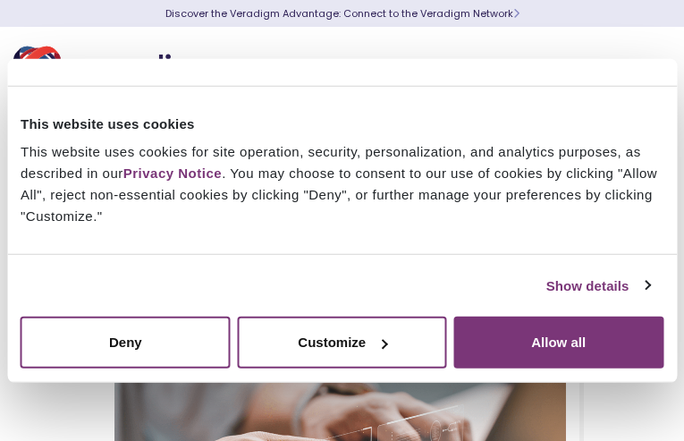 This screenshot has height=441, width=684. I want to click on div: This website uses cookies, so click(341, 123).